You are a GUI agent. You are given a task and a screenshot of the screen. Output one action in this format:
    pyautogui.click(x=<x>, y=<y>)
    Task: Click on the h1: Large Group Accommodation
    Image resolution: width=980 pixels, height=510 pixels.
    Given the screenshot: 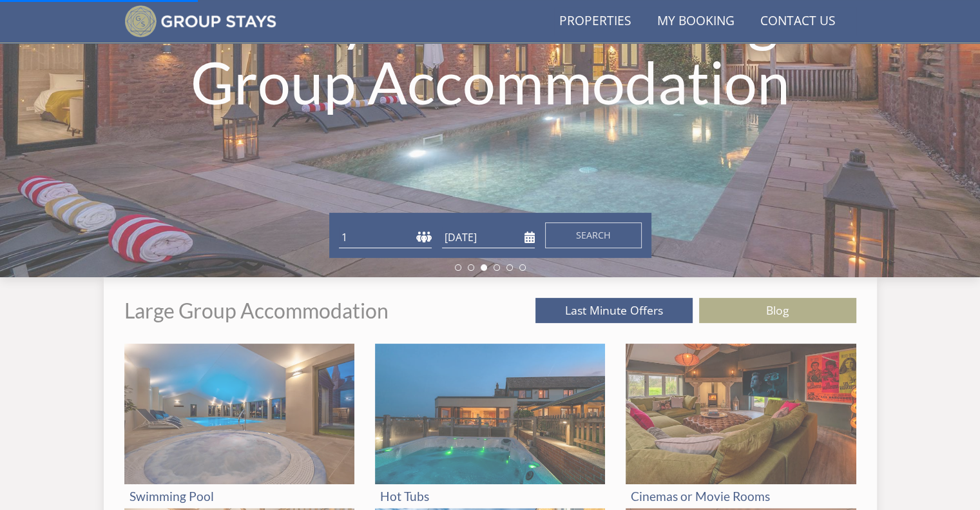 What is the action you would take?
    pyautogui.click(x=256, y=311)
    